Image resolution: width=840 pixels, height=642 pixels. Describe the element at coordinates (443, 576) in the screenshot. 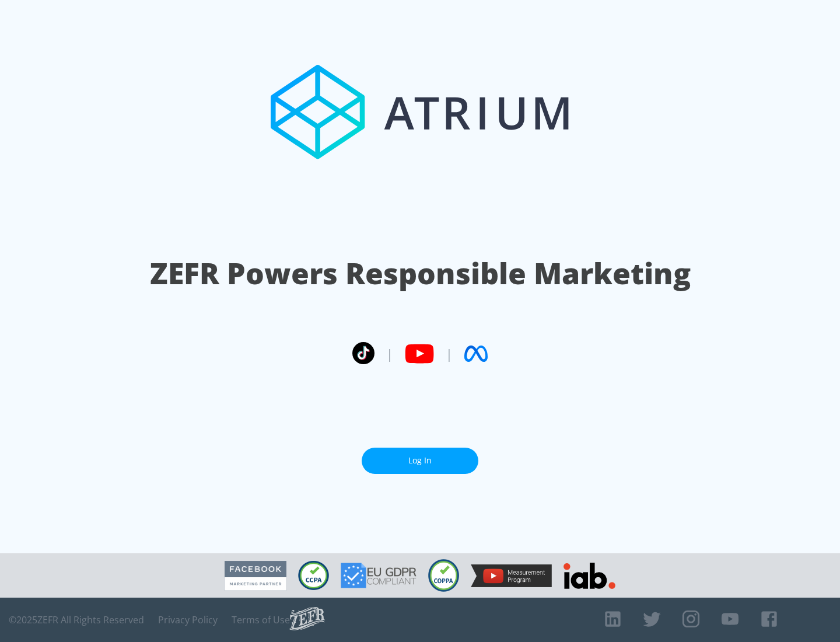

I see `img: COPPA Compliant` at that location.